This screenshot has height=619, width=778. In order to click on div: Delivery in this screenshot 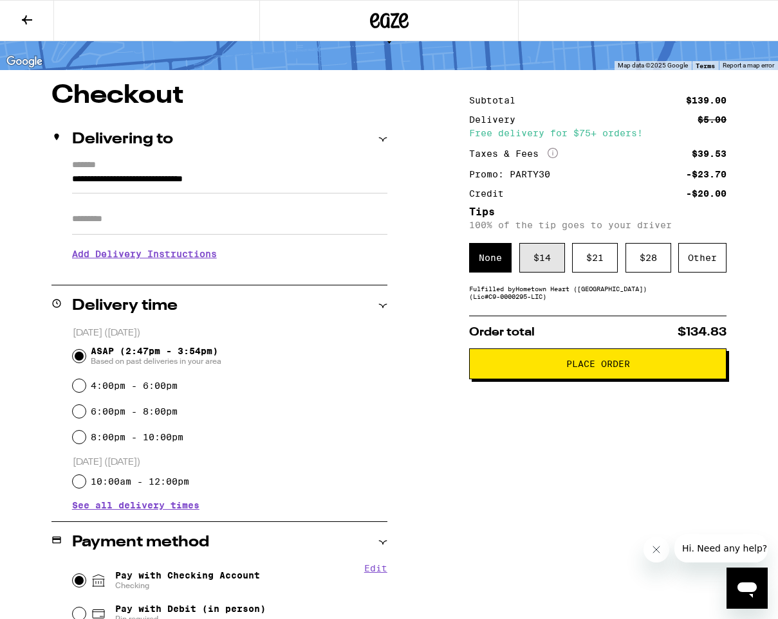, I will do `click(497, 120)`.